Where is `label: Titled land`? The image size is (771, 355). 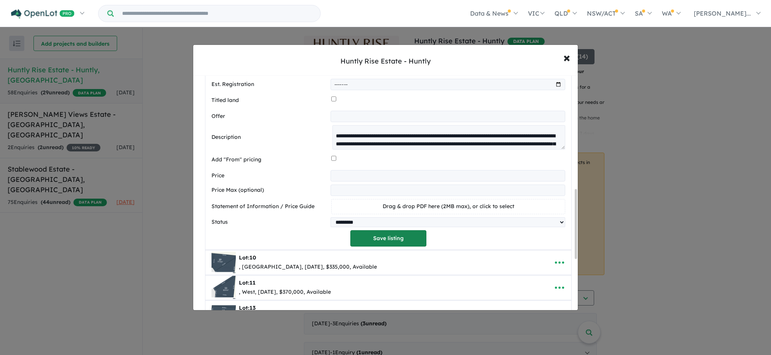 label: Titled land is located at coordinates (270, 100).